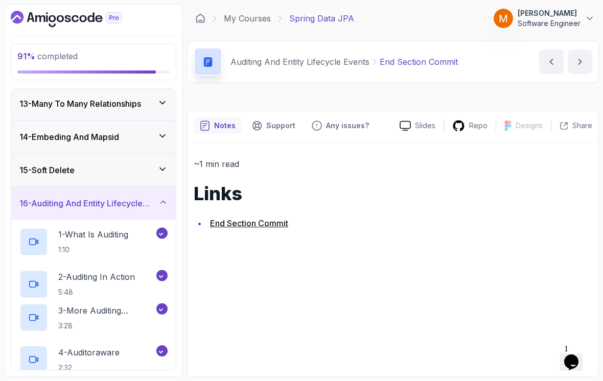  What do you see at coordinates (97, 277) in the screenshot?
I see `p: 2 - Auditing In Action` at bounding box center [97, 277].